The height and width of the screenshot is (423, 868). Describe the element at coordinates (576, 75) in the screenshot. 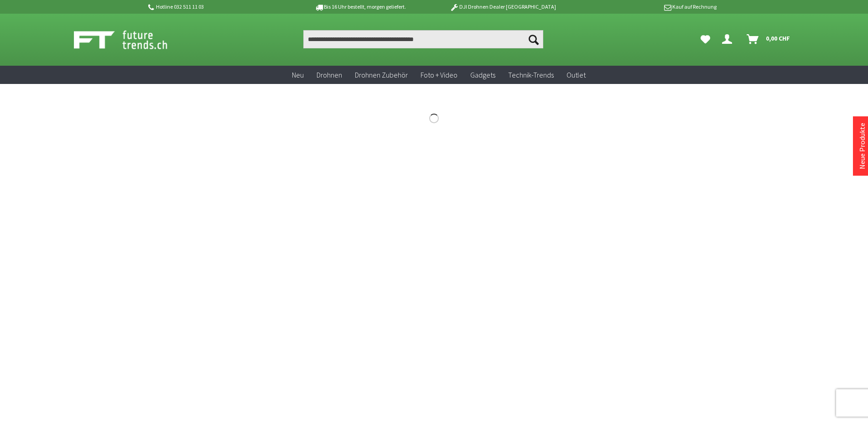

I see `span: Outlet` at that location.